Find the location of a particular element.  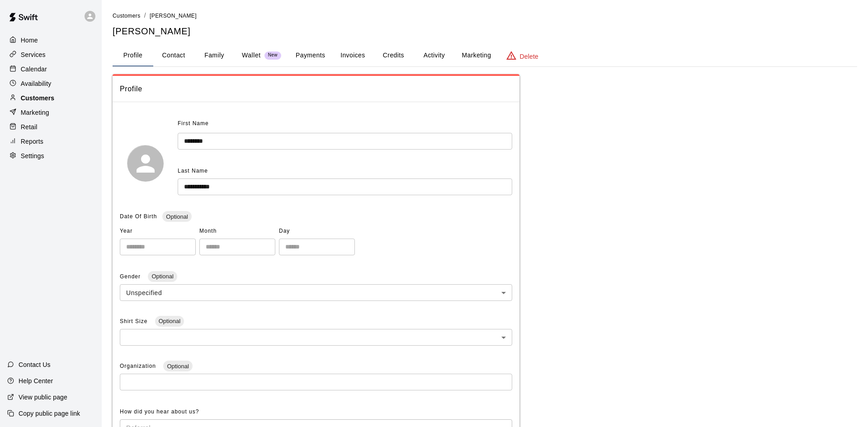

span: Shirt Size is located at coordinates (134, 321).